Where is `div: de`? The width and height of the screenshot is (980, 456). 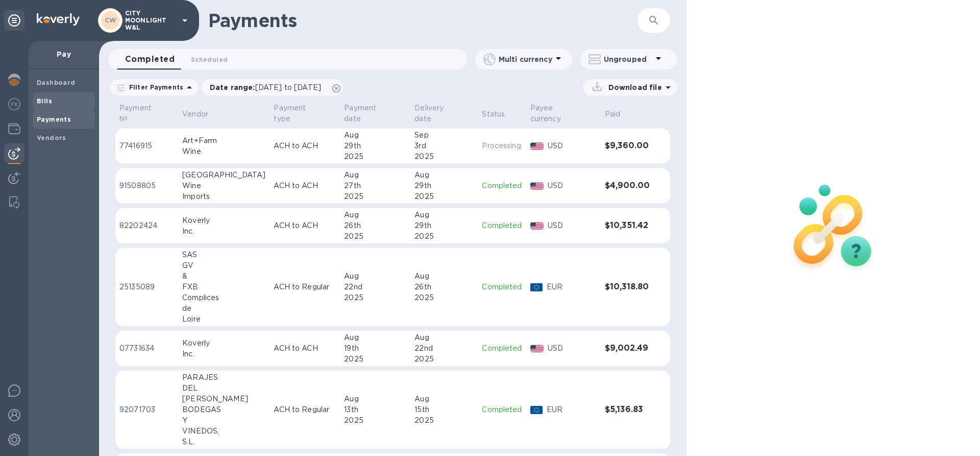
div: de is located at coordinates (223, 308).